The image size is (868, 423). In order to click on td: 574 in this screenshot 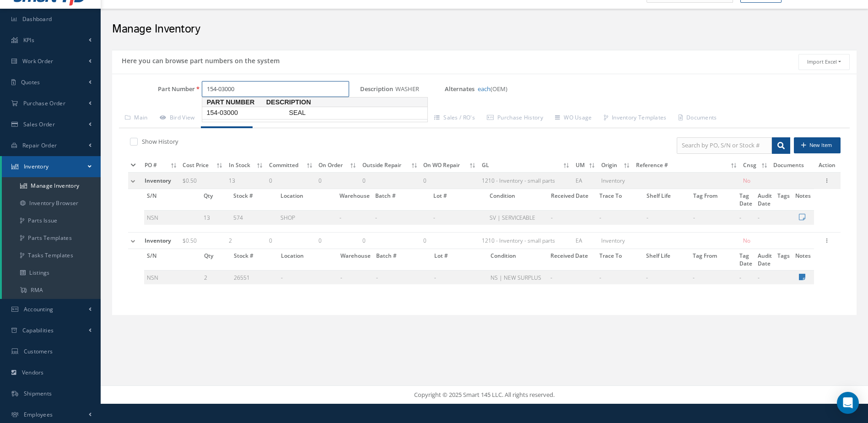, I will do `click(254, 217)`.